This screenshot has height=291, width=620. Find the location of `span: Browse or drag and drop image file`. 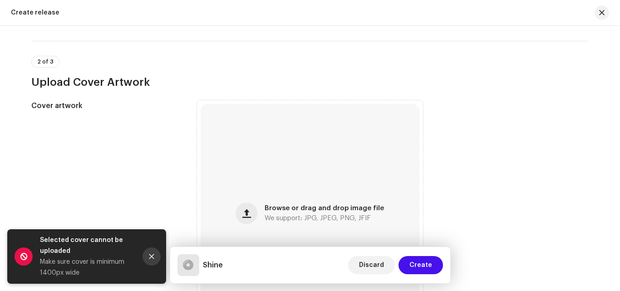

span: Browse or drag and drop image file is located at coordinates (324, 208).